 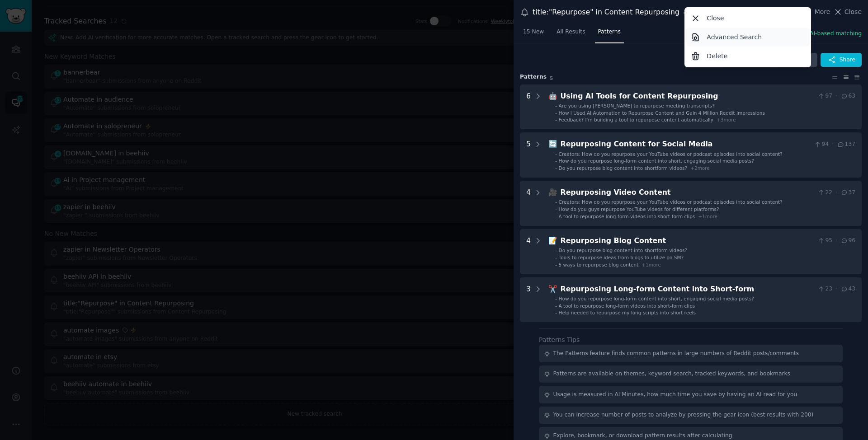 What do you see at coordinates (533, 32) in the screenshot?
I see `span: 15 New` at bounding box center [533, 32].